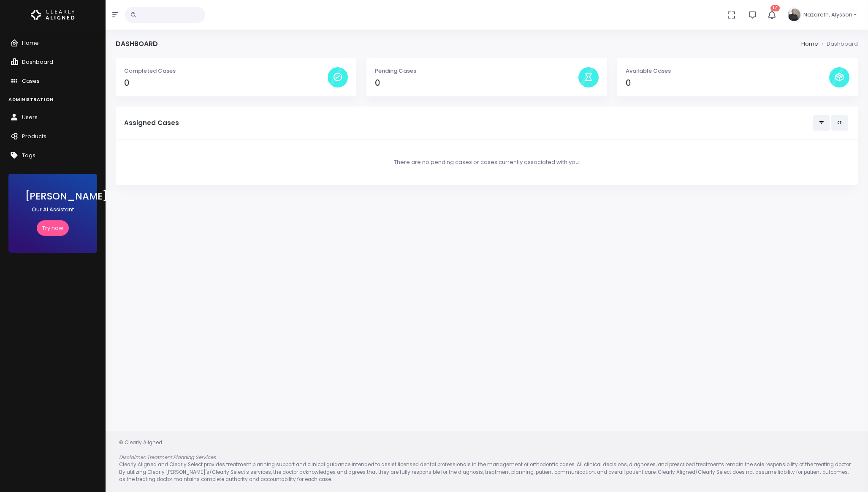 This screenshot has width=868, height=492. What do you see at coordinates (487, 461) in the screenshot?
I see `div: © Clearly Aligned Clearly Aligned and Clearly Select provides treatment planning support and clin...` at bounding box center [487, 461].